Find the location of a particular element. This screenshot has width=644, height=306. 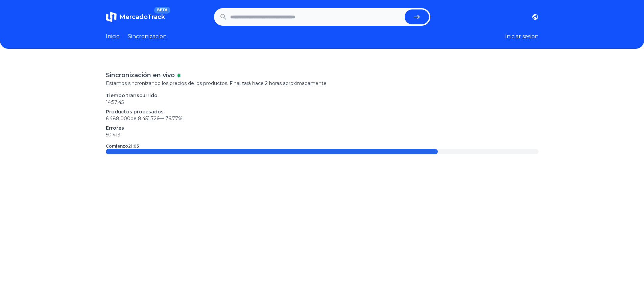

time: 21:05 is located at coordinates (134, 145).